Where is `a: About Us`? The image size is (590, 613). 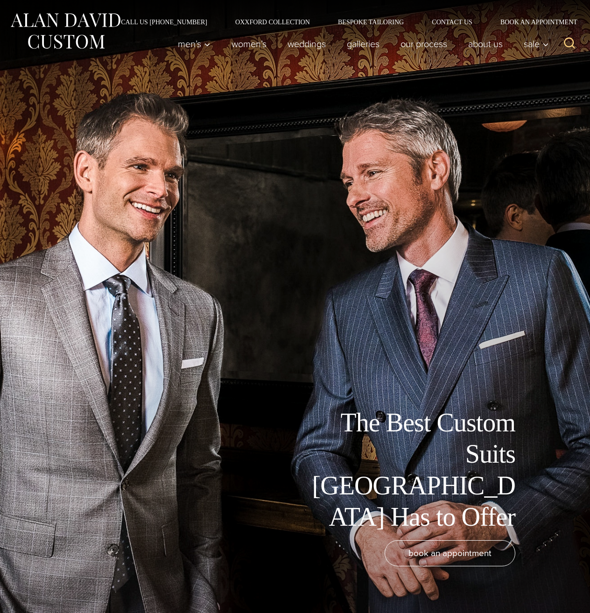 a: About Us is located at coordinates (486, 44).